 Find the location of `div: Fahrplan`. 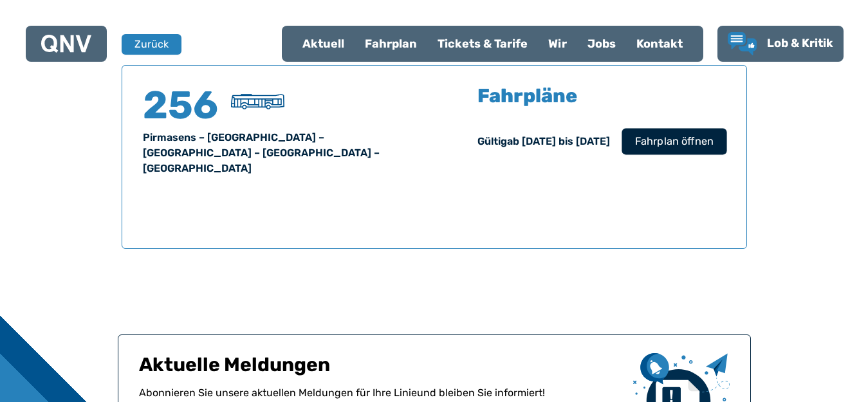

div: Fahrplan is located at coordinates (391, 44).